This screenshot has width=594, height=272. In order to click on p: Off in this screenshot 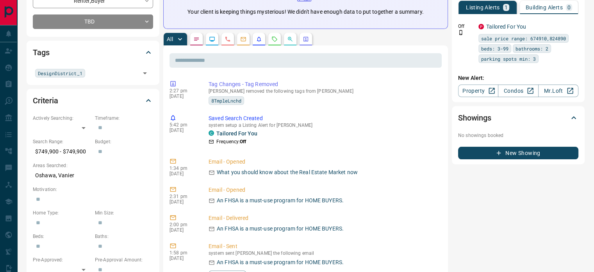, I will do `click(466, 26)`.